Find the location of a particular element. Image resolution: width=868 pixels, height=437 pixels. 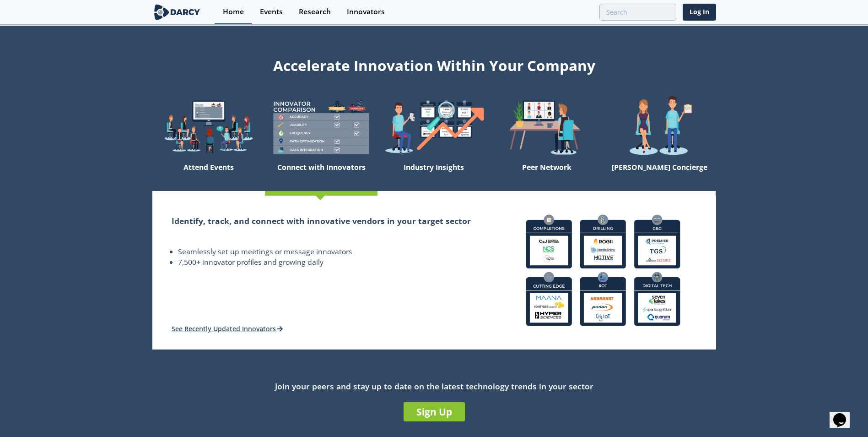

input: Advanced Search is located at coordinates (638, 12).